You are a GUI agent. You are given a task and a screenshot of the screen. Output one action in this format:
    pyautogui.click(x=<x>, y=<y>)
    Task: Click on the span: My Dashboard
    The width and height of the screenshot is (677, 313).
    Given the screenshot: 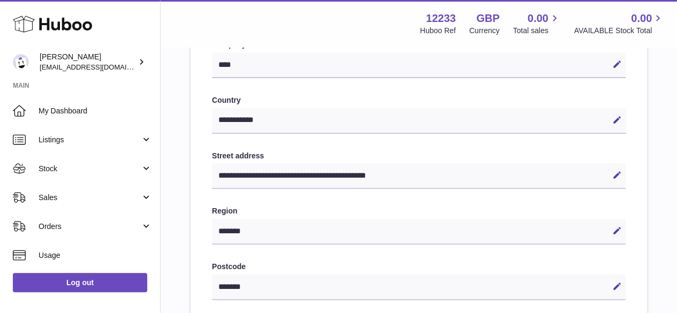 What is the action you would take?
    pyautogui.click(x=95, y=111)
    